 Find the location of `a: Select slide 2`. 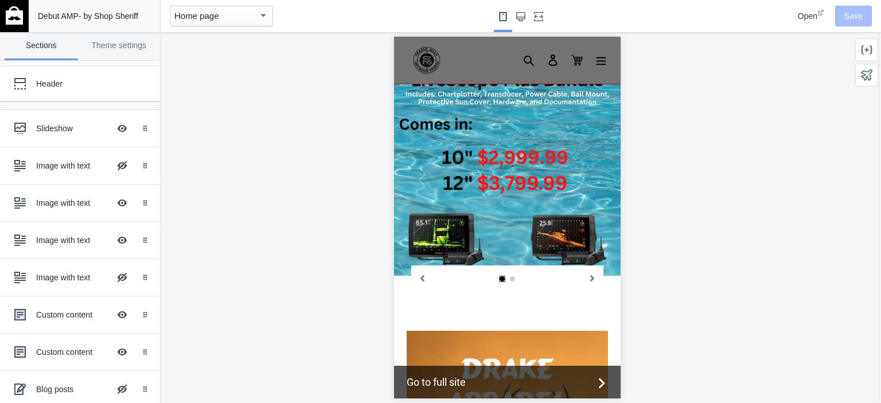

a: Select slide 2 is located at coordinates (119, 243).